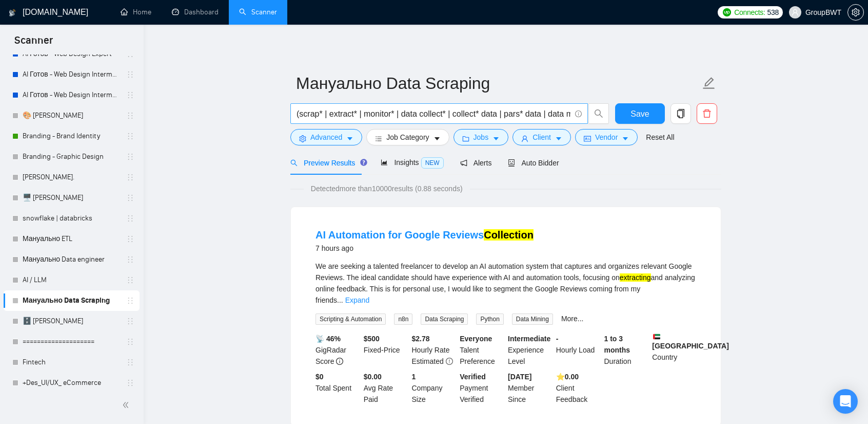 Image resolution: width=868 pixels, height=424 pixels. I want to click on div: We are seeking a talented freelancer to develop an AI automation system that captures and organiz..., so click(506, 283).